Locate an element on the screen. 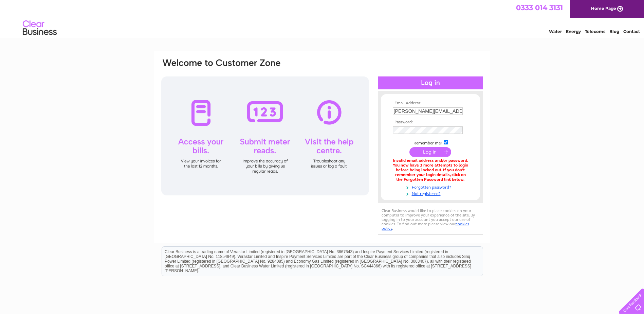 The height and width of the screenshot is (314, 644). a: Not registered? is located at coordinates (431, 193).